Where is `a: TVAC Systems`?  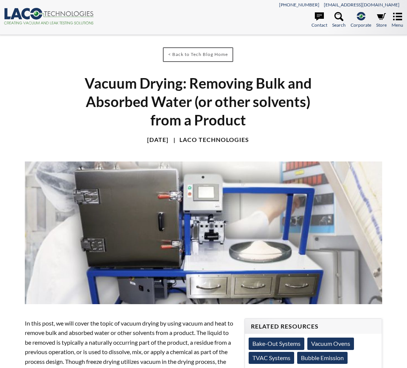
a: TVAC Systems is located at coordinates (271, 358).